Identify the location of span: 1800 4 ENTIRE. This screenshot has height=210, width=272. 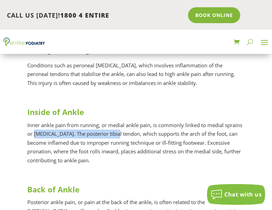
(85, 15).